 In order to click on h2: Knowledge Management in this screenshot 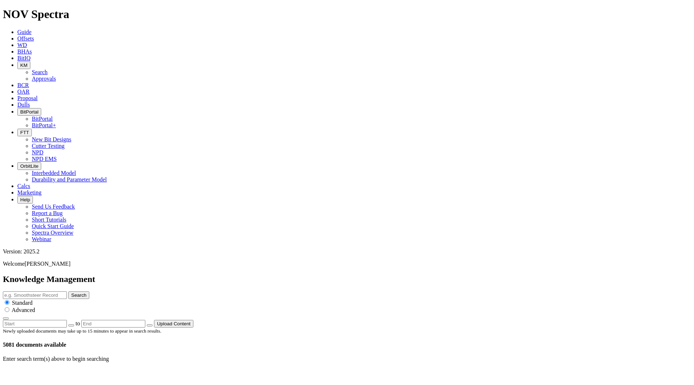, I will do `click(347, 279)`.